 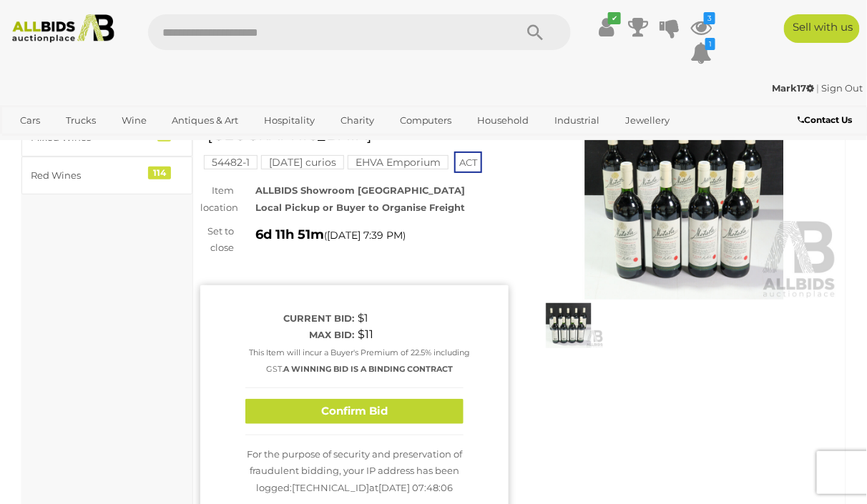 I want to click on i: 1, so click(x=710, y=44).